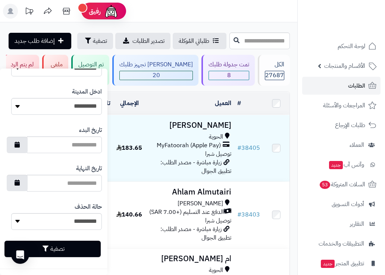 The width and height of the screenshot is (385, 275). I want to click on a: الكل27687, so click(274, 70).